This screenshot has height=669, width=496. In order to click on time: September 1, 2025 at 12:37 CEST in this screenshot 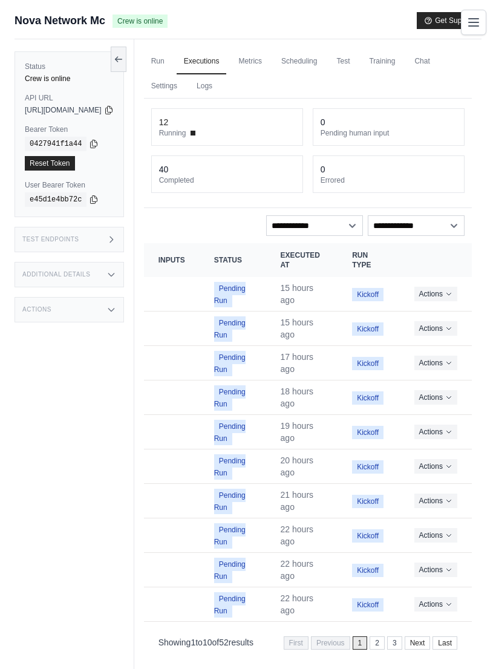, I will do `click(297, 570)`.